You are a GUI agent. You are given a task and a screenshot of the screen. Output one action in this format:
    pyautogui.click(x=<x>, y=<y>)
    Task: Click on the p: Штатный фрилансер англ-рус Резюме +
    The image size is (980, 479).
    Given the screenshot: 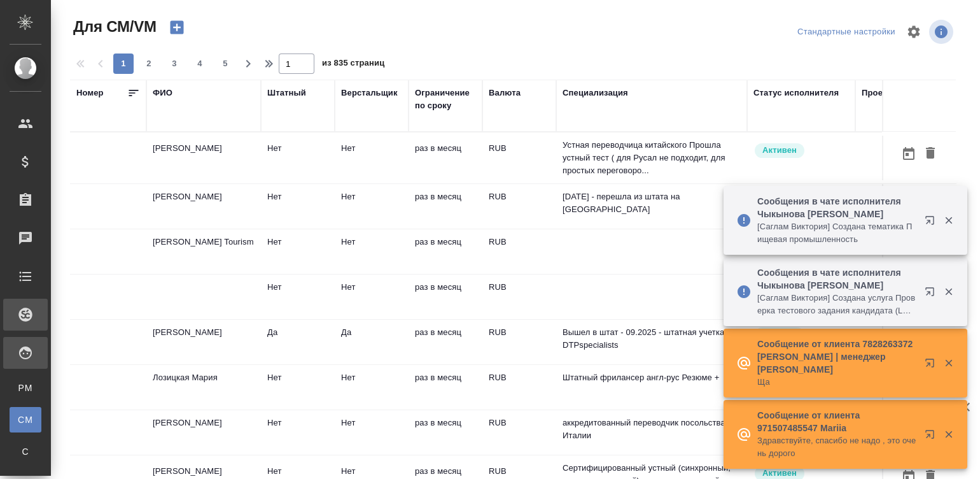 What is the action you would take?
    pyautogui.click(x=652, y=378)
    